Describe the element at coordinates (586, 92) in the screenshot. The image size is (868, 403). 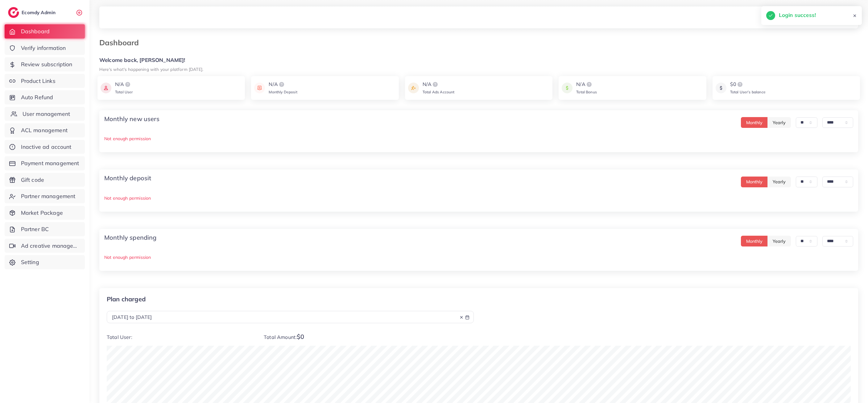
I see `span: Total Bonus` at that location.